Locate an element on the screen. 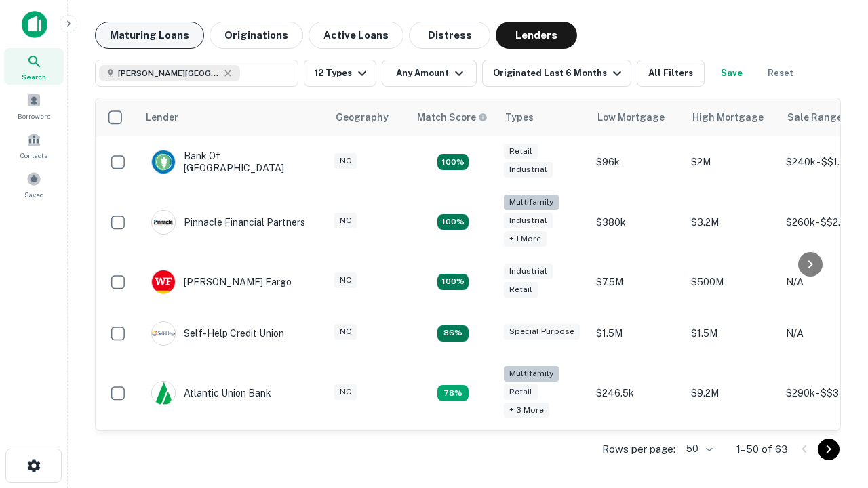  button: 12 Types is located at coordinates (340, 73).